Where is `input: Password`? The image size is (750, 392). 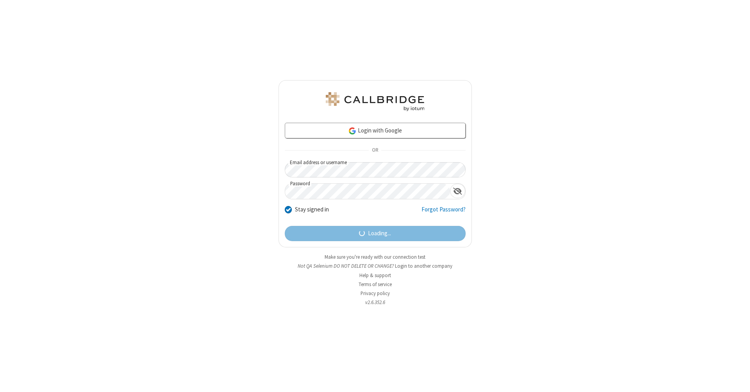
input: Password is located at coordinates (368, 191).